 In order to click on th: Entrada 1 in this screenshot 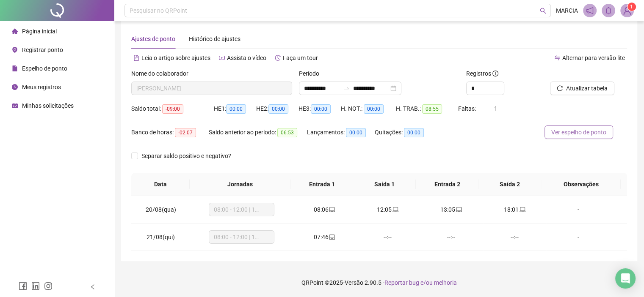, I will do `click(322, 184)`.